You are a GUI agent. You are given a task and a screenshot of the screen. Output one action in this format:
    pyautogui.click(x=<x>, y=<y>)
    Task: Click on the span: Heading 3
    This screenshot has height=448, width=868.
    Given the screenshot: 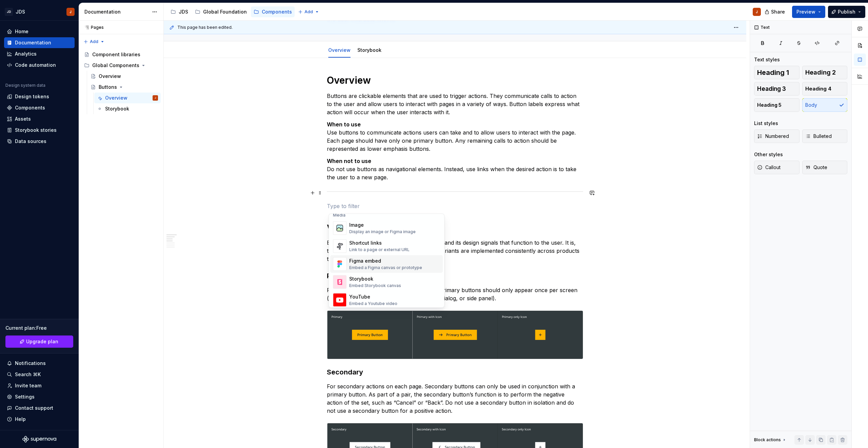 What is the action you would take?
    pyautogui.click(x=771, y=89)
    